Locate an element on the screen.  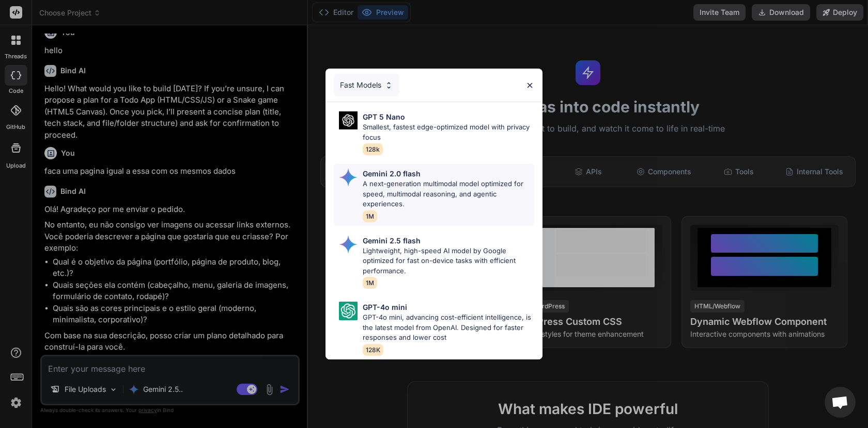
p: A next-generation multimodal model optimized for speed, multimodal reasoning, and agentic experie... is located at coordinates (448, 194).